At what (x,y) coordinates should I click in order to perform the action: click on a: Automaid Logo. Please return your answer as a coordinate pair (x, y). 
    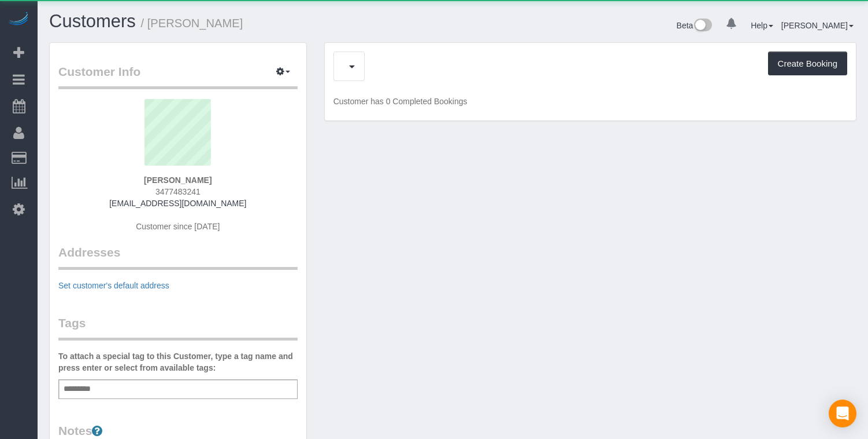
    Looking at the image, I should click on (18, 19).